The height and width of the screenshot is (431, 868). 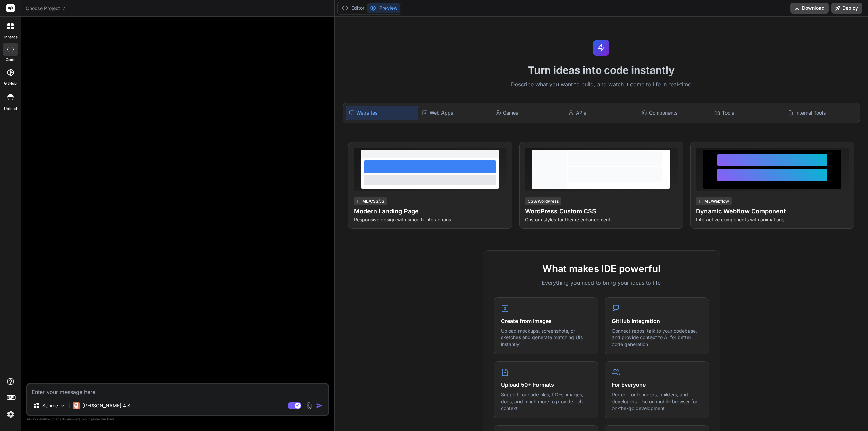 What do you see at coordinates (384, 8) in the screenshot?
I see `button: Preview` at bounding box center [384, 8].